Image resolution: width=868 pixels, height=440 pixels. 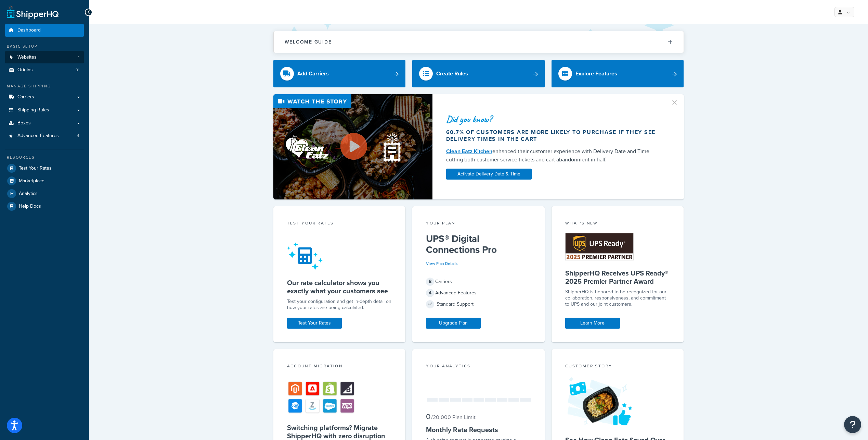 What do you see at coordinates (479, 281) in the screenshot?
I see `div: Carriers` at bounding box center [479, 281].